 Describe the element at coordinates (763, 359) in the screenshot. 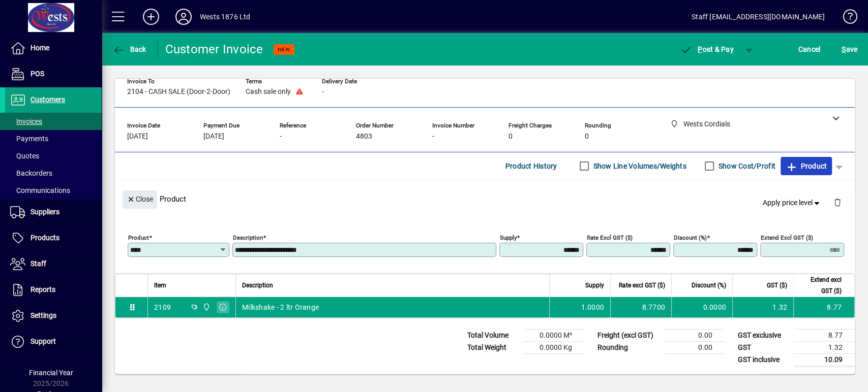

I see `td: GST inclusive` at that location.